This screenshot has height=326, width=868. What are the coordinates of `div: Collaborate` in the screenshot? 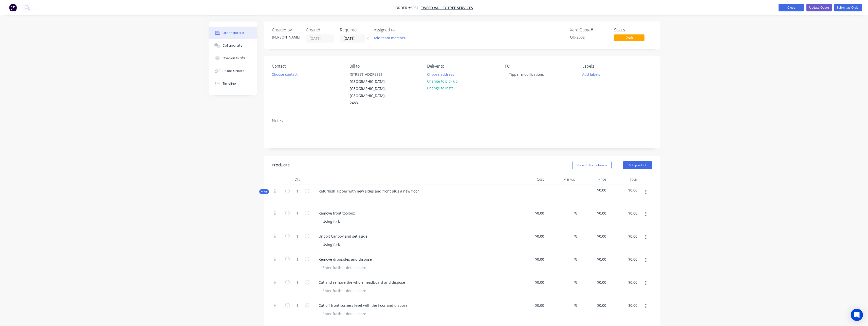 It's located at (232, 46).